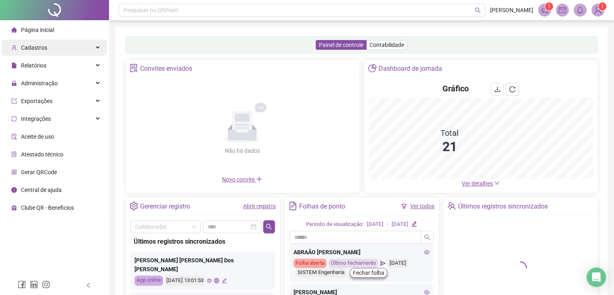  What do you see at coordinates (481, 183) in the screenshot?
I see `a: Ver detalhes down` at bounding box center [481, 183].